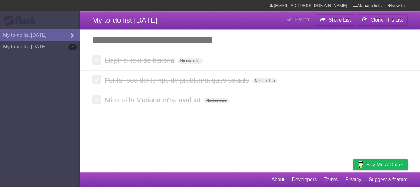 Image resolution: width=420 pixels, height=187 pixels. Describe the element at coordinates (380, 164) in the screenshot. I see `a: Buy me a coffee` at that location.